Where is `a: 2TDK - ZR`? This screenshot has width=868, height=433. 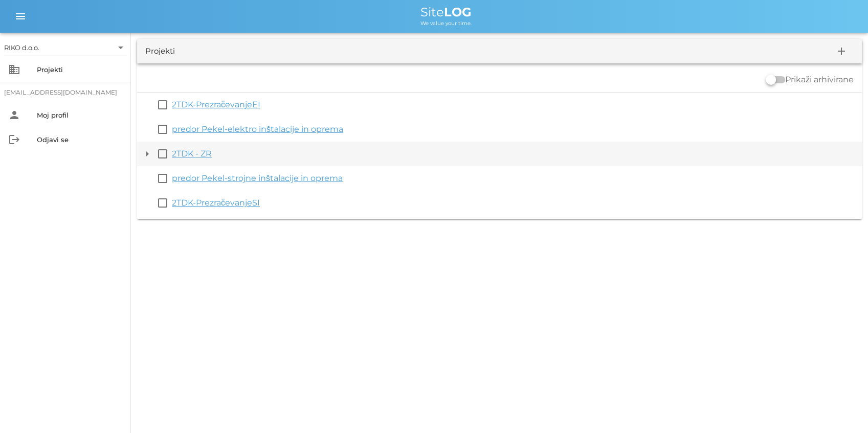 a: 2TDK - ZR is located at coordinates (192, 153).